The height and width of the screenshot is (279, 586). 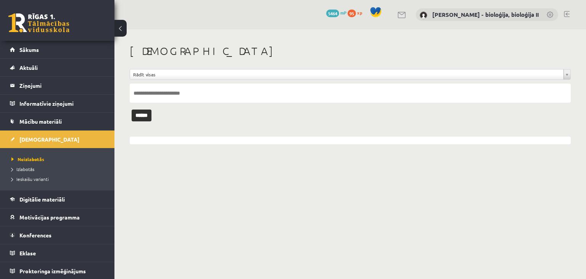 What do you see at coordinates (57, 217) in the screenshot?
I see `a: Motivācijas programma` at bounding box center [57, 217].